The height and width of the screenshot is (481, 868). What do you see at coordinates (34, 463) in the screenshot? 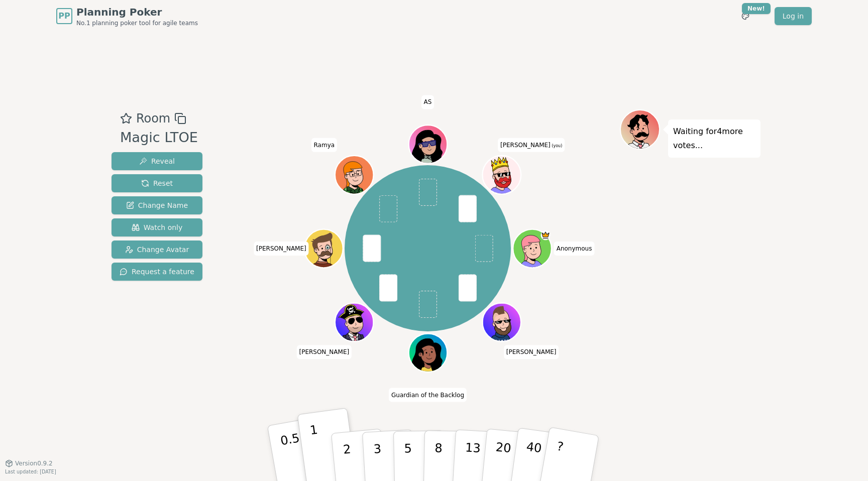
I see `span: Version 0.9.2` at bounding box center [34, 463].